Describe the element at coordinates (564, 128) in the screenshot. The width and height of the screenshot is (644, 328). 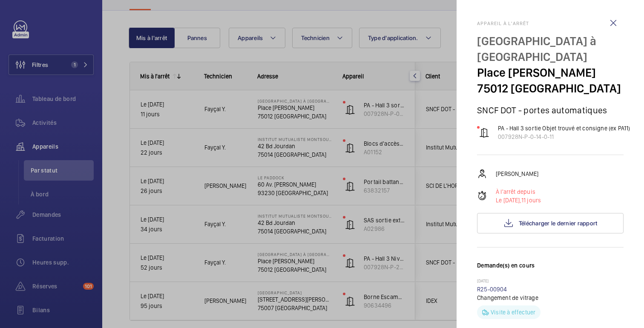
I see `font: PA - Hall 3 sortie Objet trouvé et consigne (ex PA11)` at that location.